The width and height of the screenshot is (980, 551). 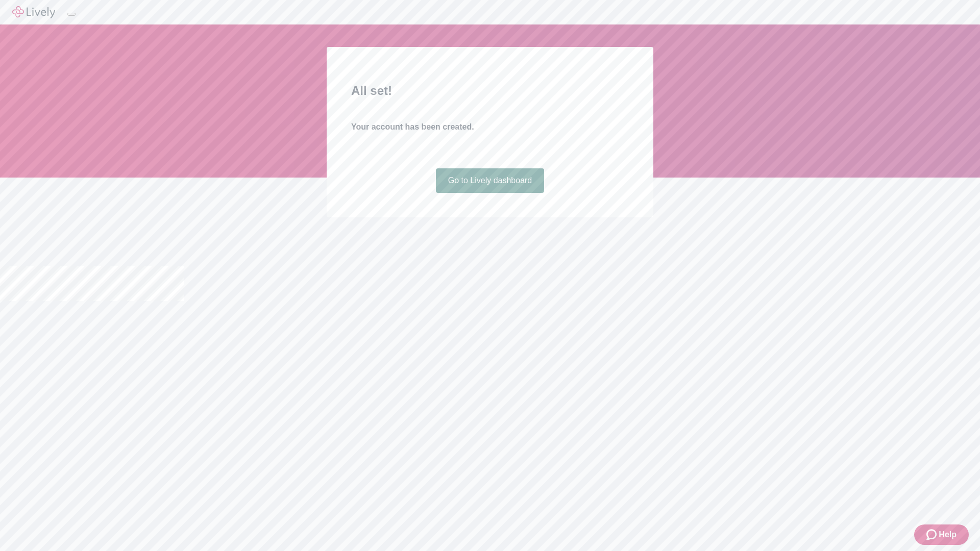 I want to click on h4: Your account has been created., so click(x=490, y=127).